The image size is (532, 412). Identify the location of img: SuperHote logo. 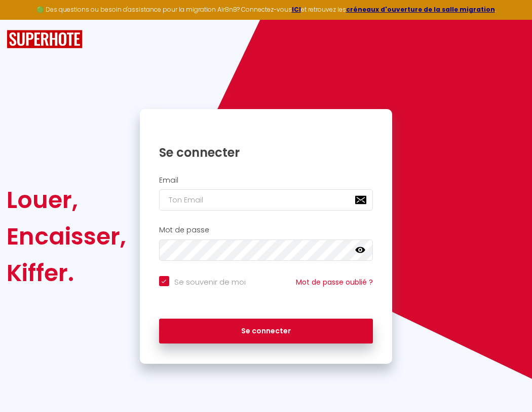
(45, 39).